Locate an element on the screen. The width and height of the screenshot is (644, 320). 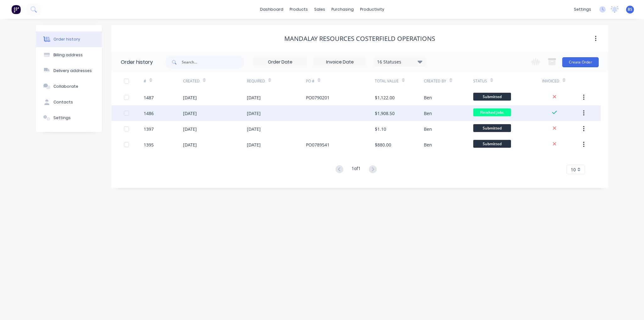
img: Factory is located at coordinates (16, 9).